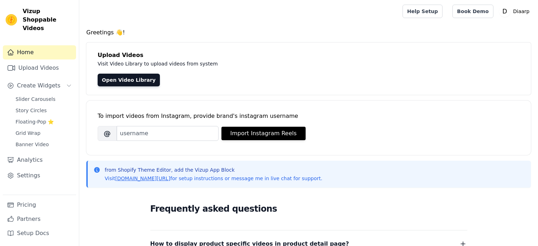 Image resolution: width=538 pixels, height=246 pixels. What do you see at coordinates (39, 160) in the screenshot?
I see `a: Analytics` at bounding box center [39, 160].